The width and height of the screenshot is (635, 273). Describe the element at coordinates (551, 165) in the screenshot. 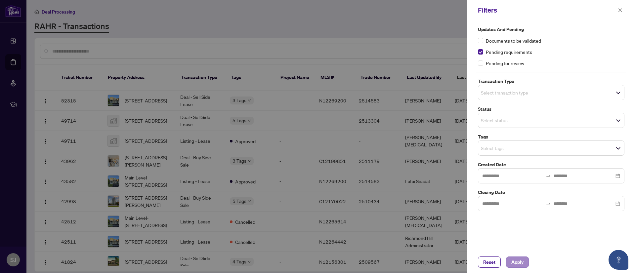

I see `label: Created Date` at that location.